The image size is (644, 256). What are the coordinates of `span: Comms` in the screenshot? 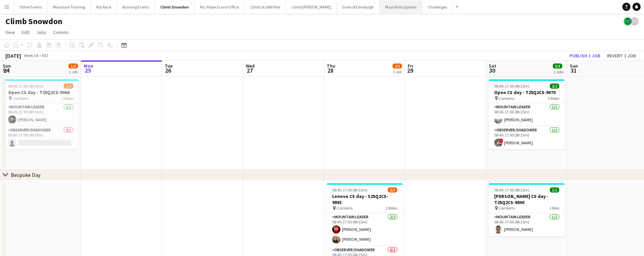 It's located at (61, 32).